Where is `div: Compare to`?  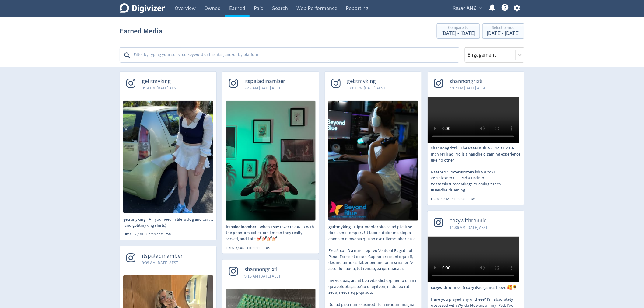
div: Compare to is located at coordinates (458, 28).